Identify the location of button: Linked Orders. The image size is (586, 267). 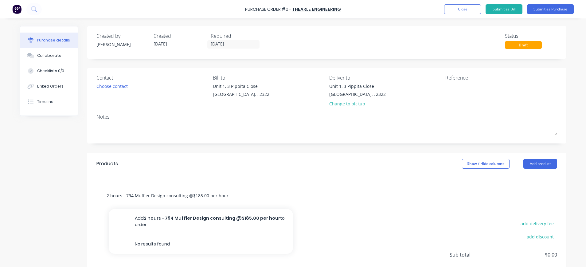
(49, 86).